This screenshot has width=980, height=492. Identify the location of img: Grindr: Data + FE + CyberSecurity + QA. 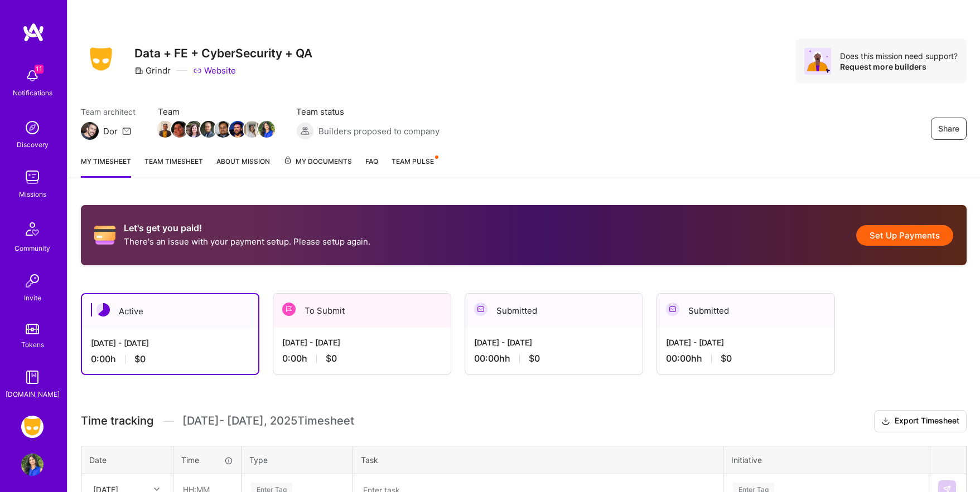
(32, 427).